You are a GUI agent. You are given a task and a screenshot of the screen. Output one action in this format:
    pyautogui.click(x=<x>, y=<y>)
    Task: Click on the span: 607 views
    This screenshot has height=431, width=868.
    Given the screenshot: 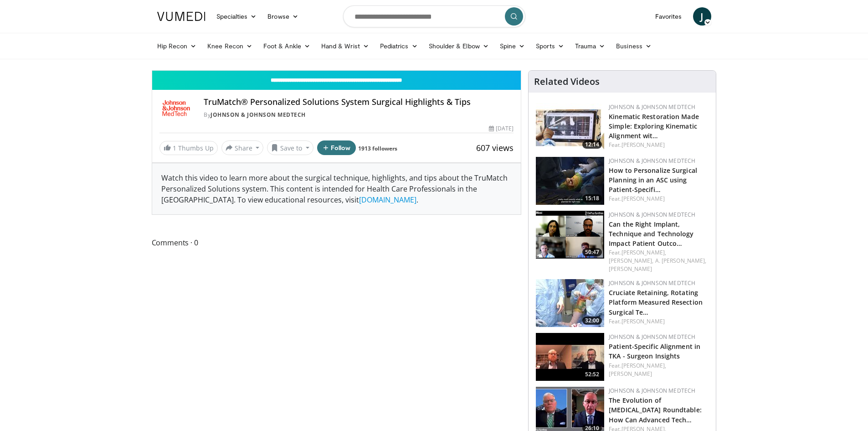 What is the action you would take?
    pyautogui.click(x=495, y=148)
    